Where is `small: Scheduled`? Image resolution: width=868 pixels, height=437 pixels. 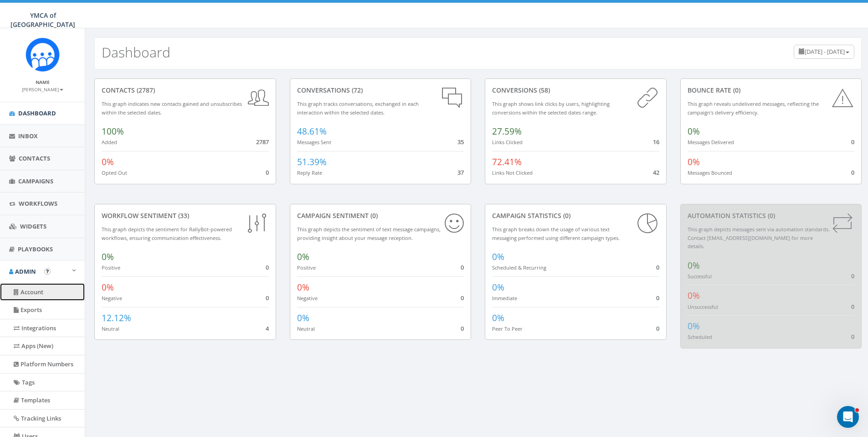
small: Scheduled is located at coordinates (699, 336).